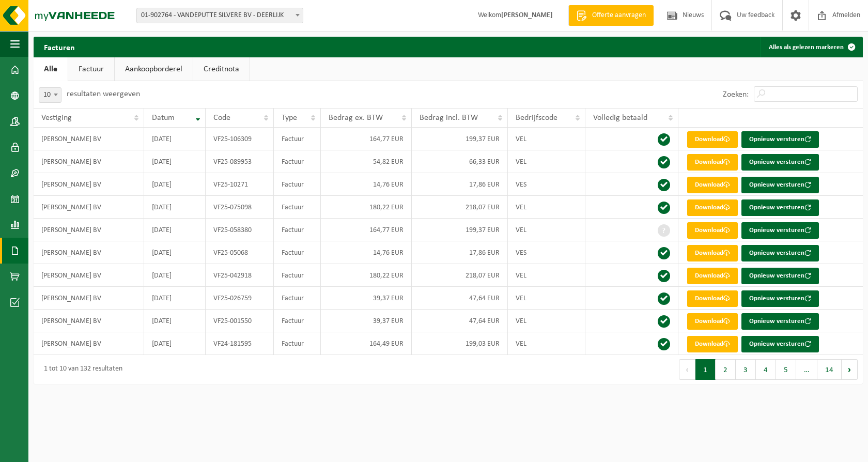 The height and width of the screenshot is (462, 868). What do you see at coordinates (239, 321) in the screenshot?
I see `td: VF25-001550` at bounding box center [239, 321].